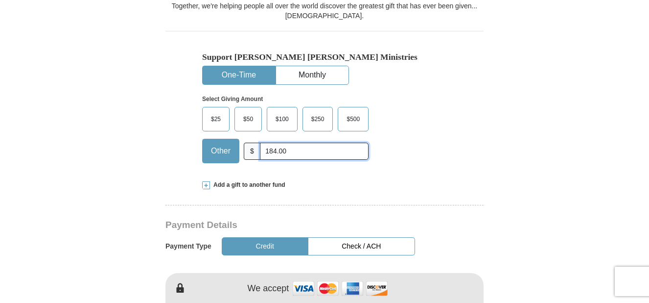 The image size is (649, 303). Describe the element at coordinates (312, 75) in the screenshot. I see `button: Monthly` at that location.